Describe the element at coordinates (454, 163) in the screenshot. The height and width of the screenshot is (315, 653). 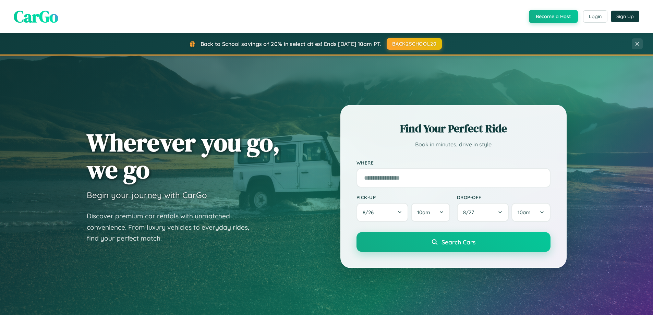
I see `label: Where` at that location.